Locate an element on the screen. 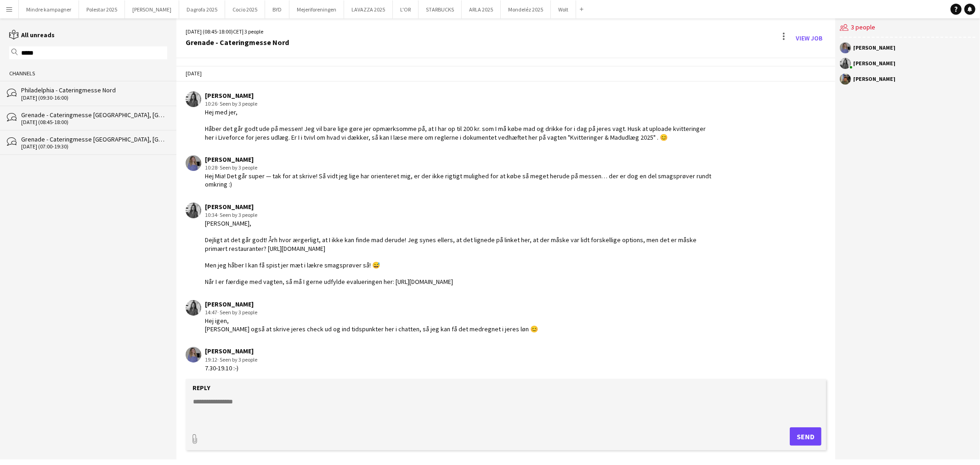  button: Polestar 2025 is located at coordinates (102, 9).